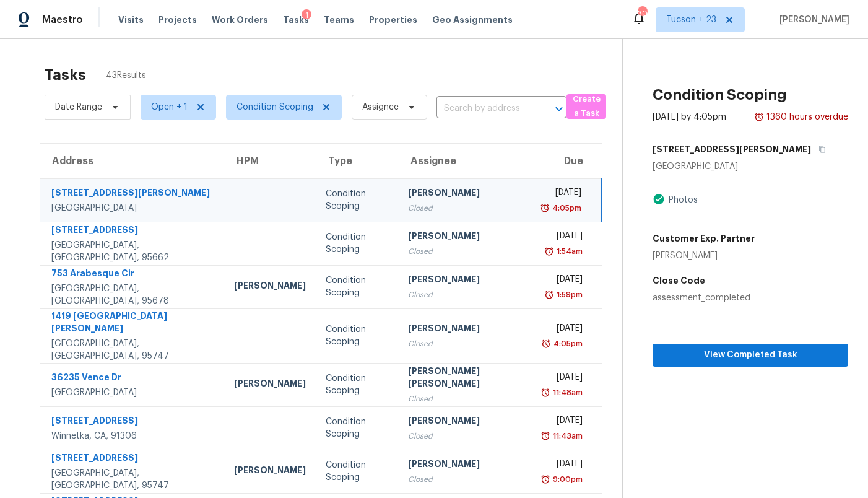  I want to click on input: Search by address, so click(484, 109).